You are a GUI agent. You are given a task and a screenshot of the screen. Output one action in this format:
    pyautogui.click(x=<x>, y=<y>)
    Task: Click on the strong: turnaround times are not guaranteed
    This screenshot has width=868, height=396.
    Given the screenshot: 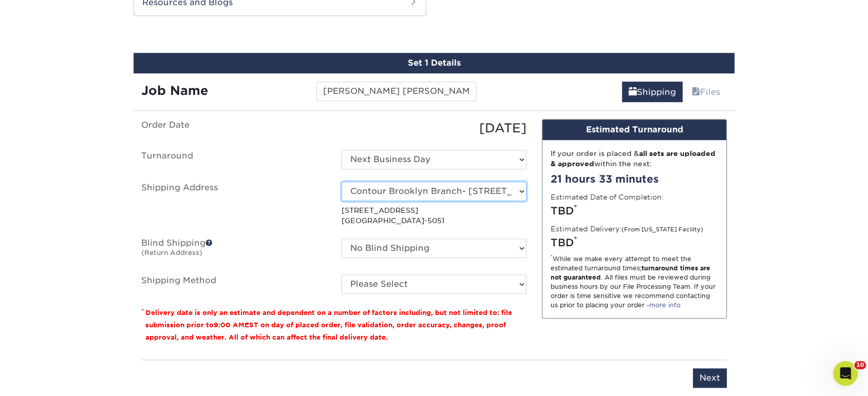 What is the action you would take?
    pyautogui.click(x=631, y=273)
    